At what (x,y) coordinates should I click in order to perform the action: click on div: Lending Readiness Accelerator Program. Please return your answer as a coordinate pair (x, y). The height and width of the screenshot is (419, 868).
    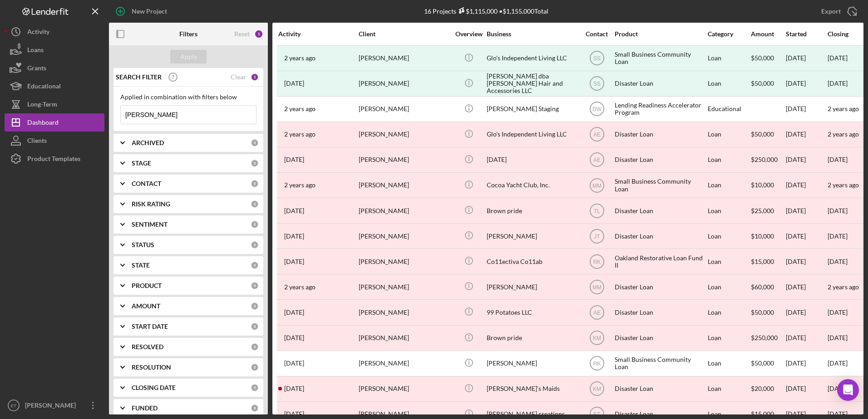
    Looking at the image, I should click on (660, 109).